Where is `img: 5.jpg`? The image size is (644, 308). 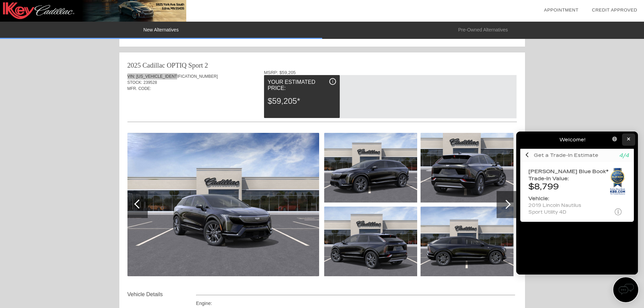
img: 5.jpg is located at coordinates (467, 242).